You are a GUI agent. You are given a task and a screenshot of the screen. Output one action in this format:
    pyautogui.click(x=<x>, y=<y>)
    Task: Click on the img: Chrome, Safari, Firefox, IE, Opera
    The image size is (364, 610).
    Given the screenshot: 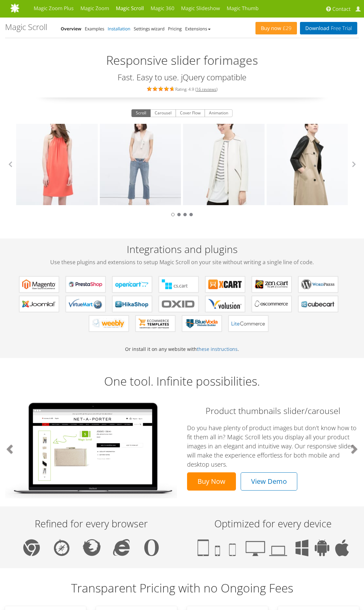 What is the action you would take?
    pyautogui.click(x=91, y=547)
    